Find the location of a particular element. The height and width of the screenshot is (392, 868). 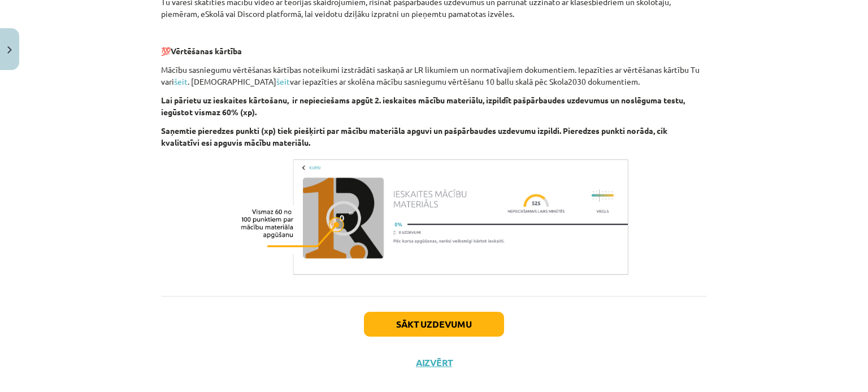

p: Mācību sasniegumu vērtēšanas kārtības noteikumi izstrādāti saskaņā ar LR likumiem un normatīvajie... is located at coordinates (434, 76).